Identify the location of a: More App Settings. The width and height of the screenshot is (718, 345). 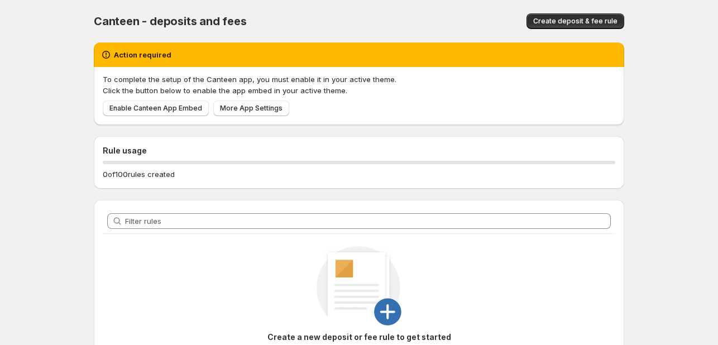
(251, 108).